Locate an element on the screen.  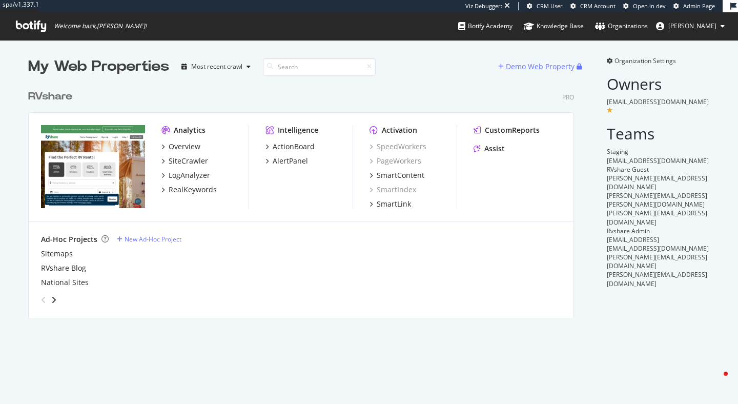
span: CRM Account is located at coordinates (598, 6).